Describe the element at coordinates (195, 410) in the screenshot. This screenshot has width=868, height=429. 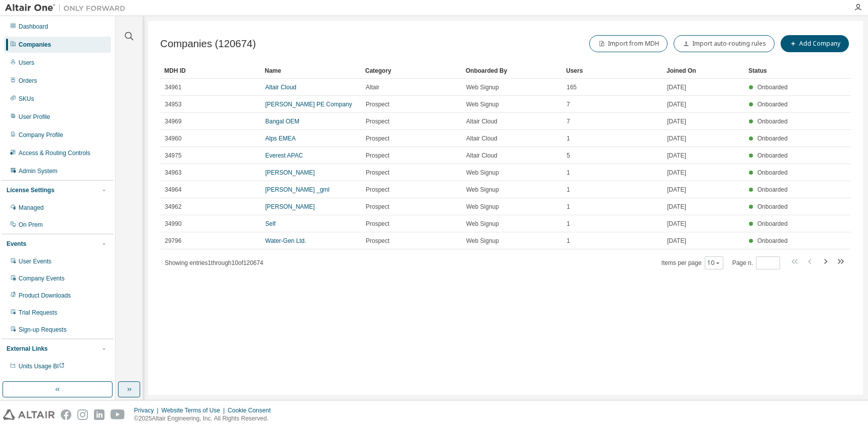
I see `div: Website Terms of Use` at that location.